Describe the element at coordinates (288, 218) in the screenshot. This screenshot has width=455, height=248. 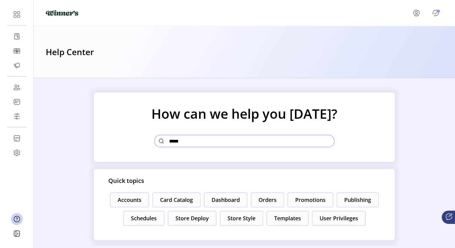
I see `button: Templates` at that location.